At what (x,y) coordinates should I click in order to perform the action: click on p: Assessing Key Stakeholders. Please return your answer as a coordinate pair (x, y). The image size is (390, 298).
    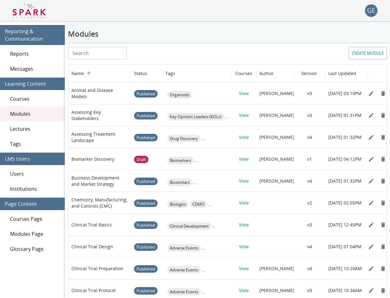
    Looking at the image, I should click on (100, 115).